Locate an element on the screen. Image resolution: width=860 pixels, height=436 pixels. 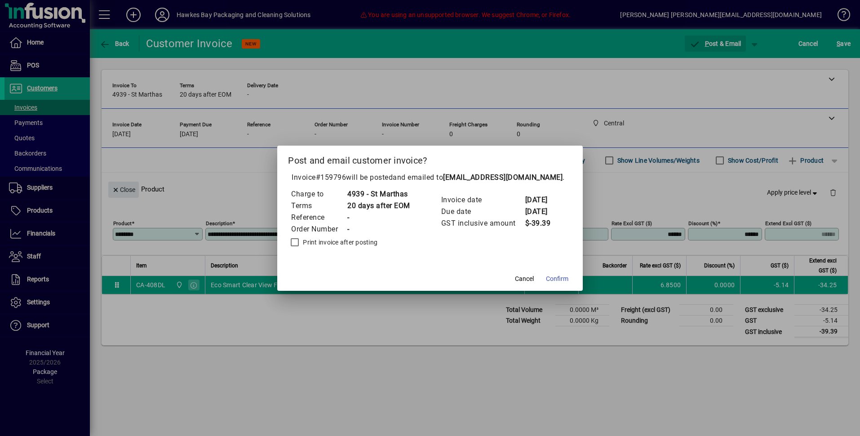
td: Reference is located at coordinates (318, 217).